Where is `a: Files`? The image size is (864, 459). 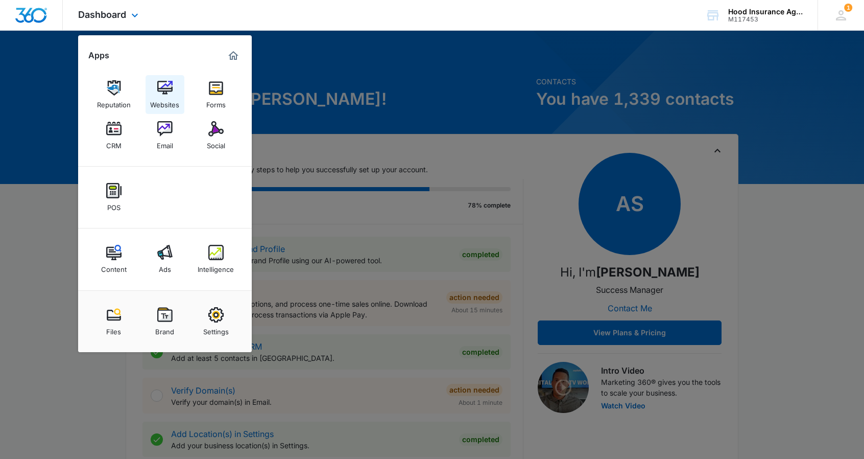
a: Files is located at coordinates (114, 321).